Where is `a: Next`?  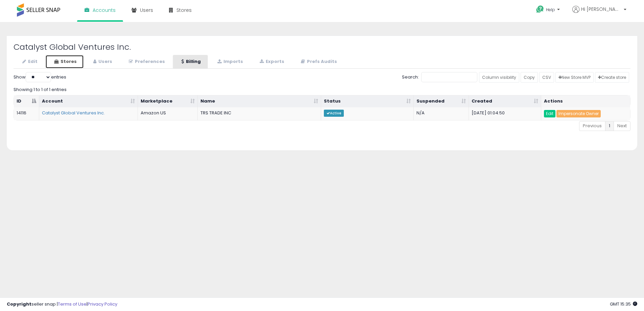
a: Next is located at coordinates (622, 126).